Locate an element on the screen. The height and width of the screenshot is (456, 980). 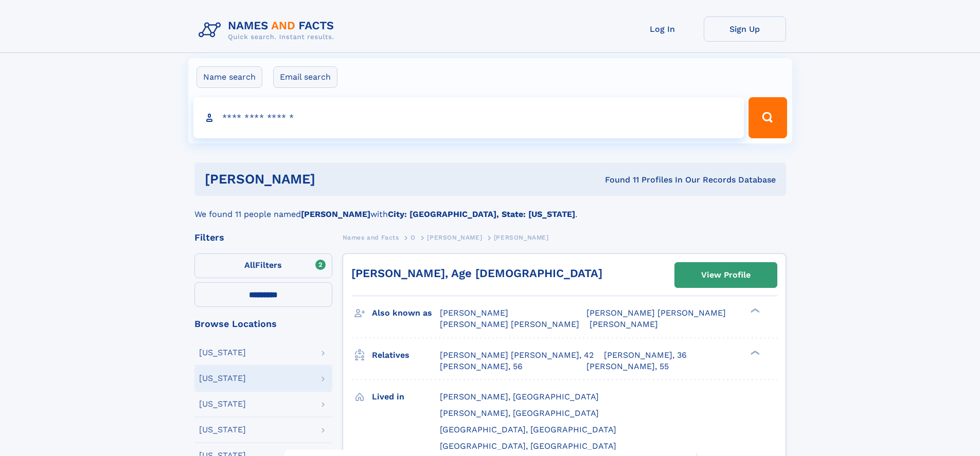
button: Search Button is located at coordinates (768, 118).